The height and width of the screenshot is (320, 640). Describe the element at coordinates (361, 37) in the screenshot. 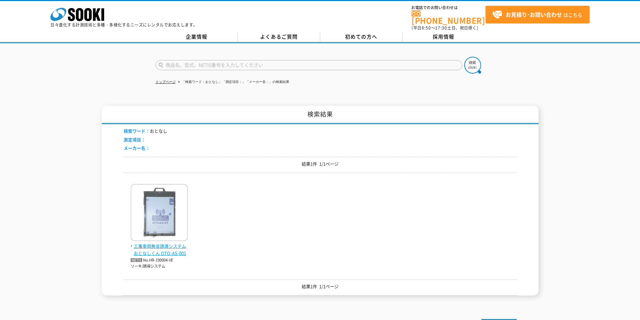

I see `a: 初めての方へ` at that location.